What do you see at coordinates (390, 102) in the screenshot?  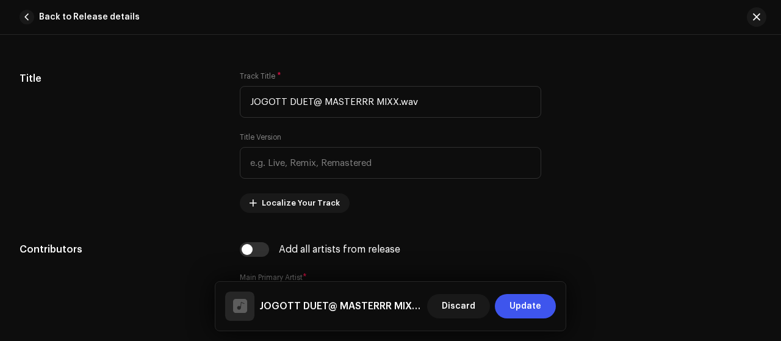 I see `input: Enter the name of the track` at bounding box center [390, 102].